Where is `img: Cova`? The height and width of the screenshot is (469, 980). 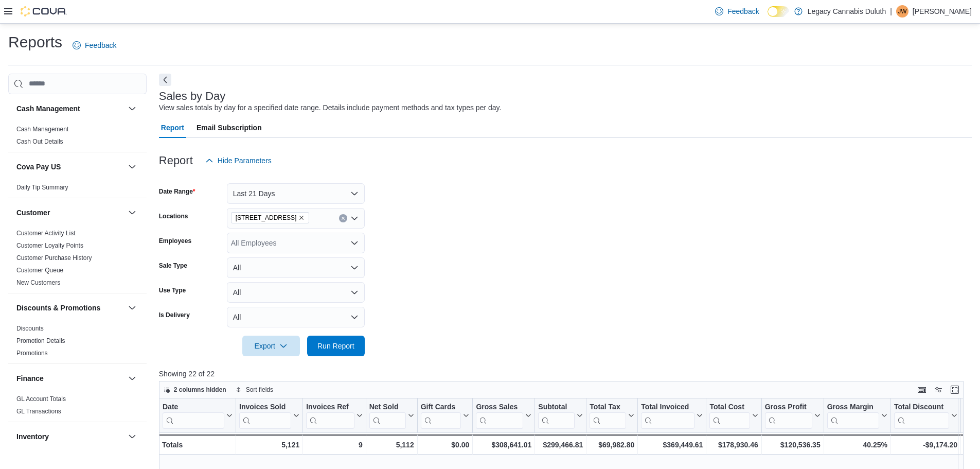 img: Cova is located at coordinates (44, 11).